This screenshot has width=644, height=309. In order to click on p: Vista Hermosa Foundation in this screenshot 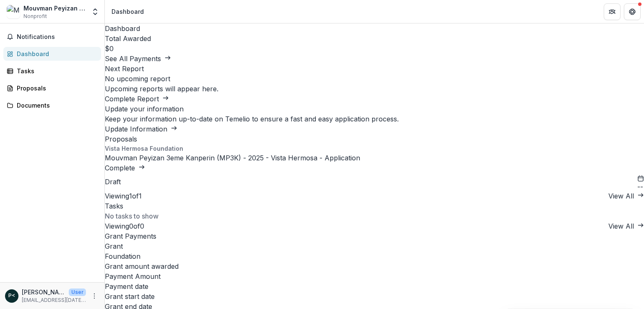, I will do `click(374, 149)`.